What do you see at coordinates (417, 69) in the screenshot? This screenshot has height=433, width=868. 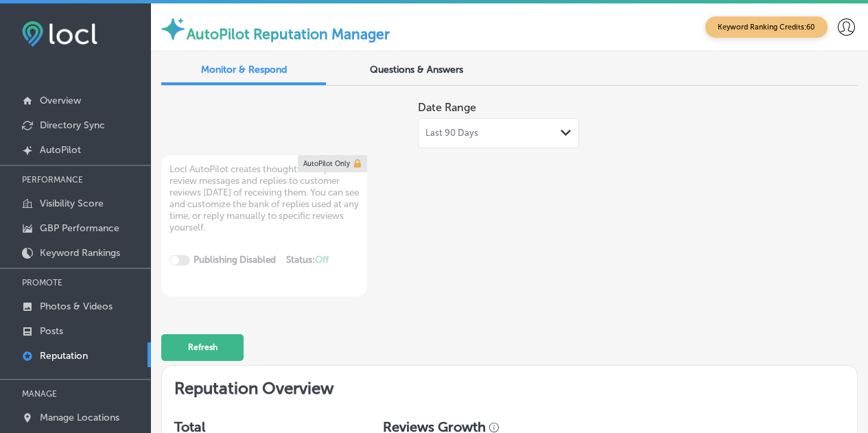 I see `span: Questions & Answers` at bounding box center [417, 69].